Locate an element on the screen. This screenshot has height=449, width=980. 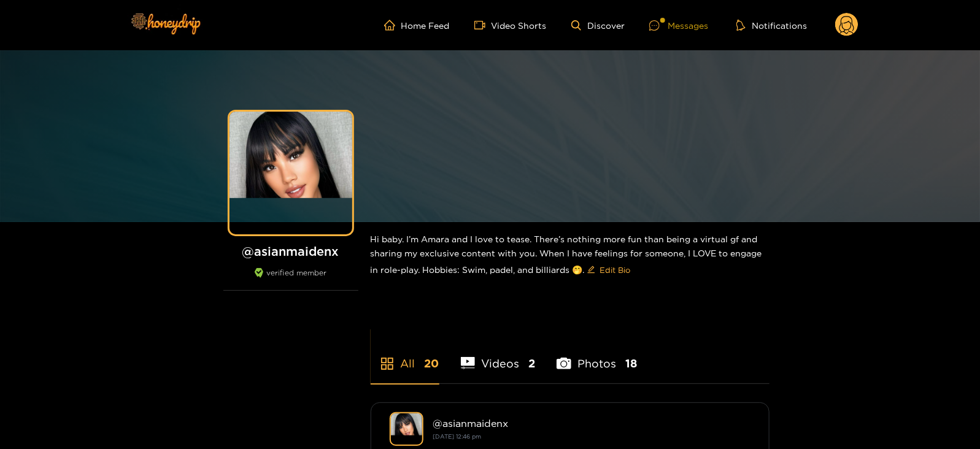
span: video-camera is located at coordinates (482, 25).